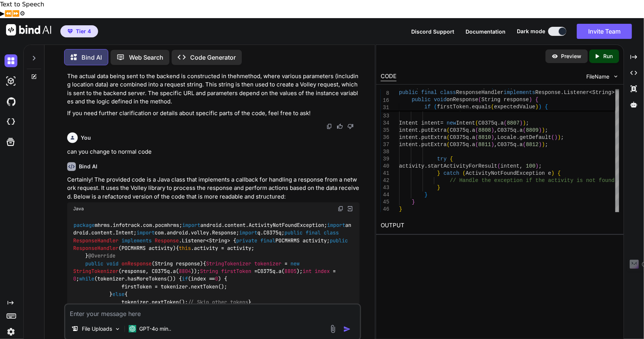 The height and width of the screenshot is (339, 644). Describe the element at coordinates (385, 137) in the screenshot. I see `div: 36` at that location.